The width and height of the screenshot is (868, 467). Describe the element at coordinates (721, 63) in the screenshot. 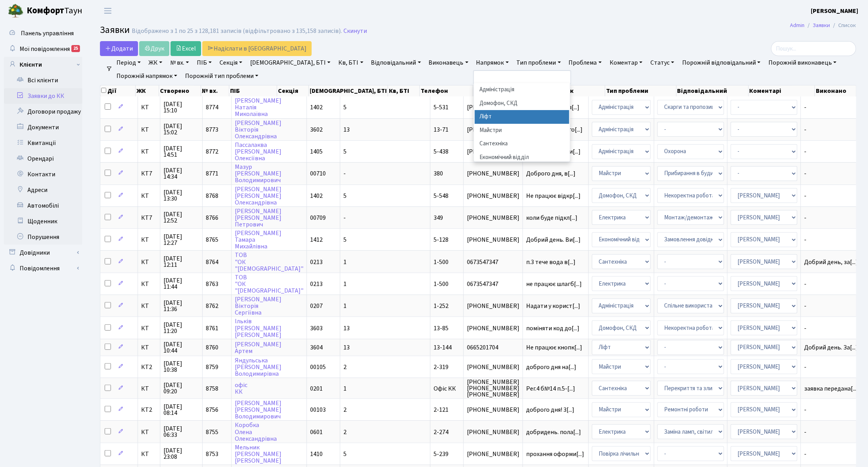

I see `a: Порожній відповідальний` at that location.